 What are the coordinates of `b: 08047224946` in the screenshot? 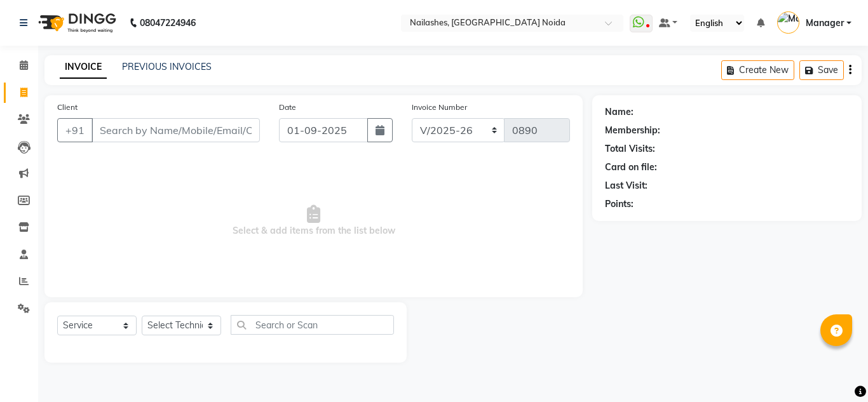 It's located at (168, 23).